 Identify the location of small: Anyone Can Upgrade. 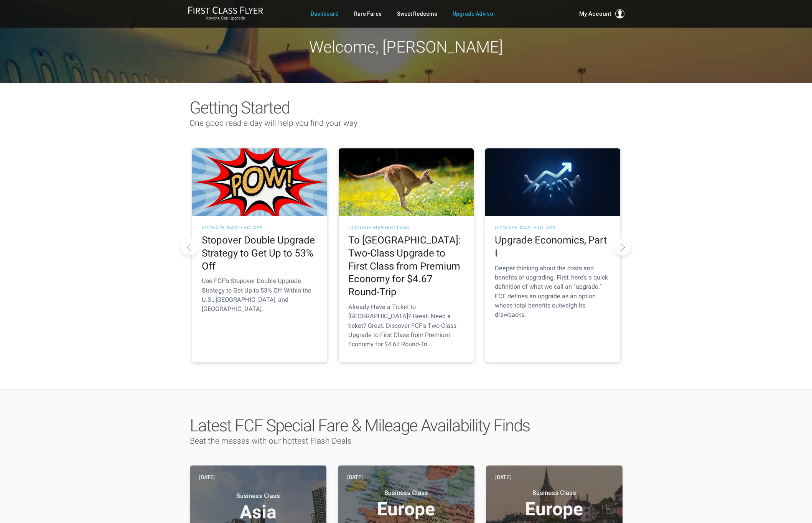
(226, 18).